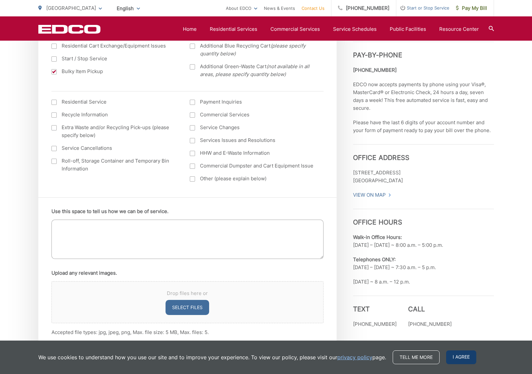 The height and width of the screenshot is (374, 532). I want to click on b: Walk-in Office Hours:, so click(377, 237).